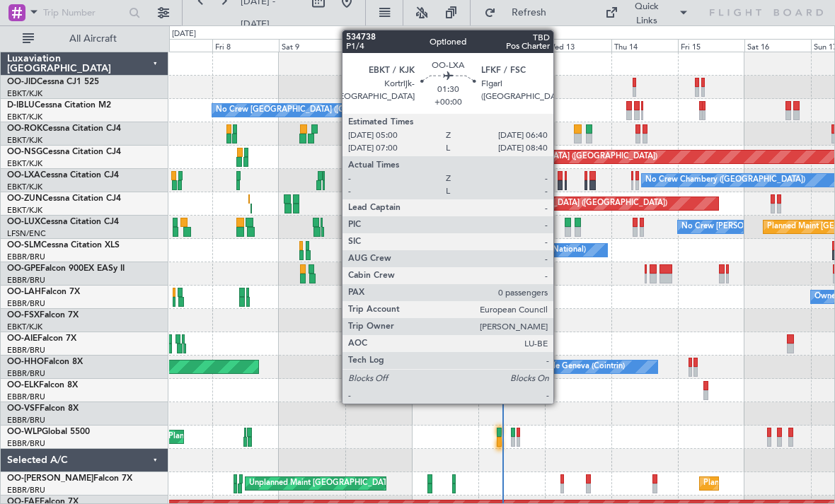  What do you see at coordinates (313, 45) in the screenshot?
I see `div: Sat 9` at bounding box center [313, 45].